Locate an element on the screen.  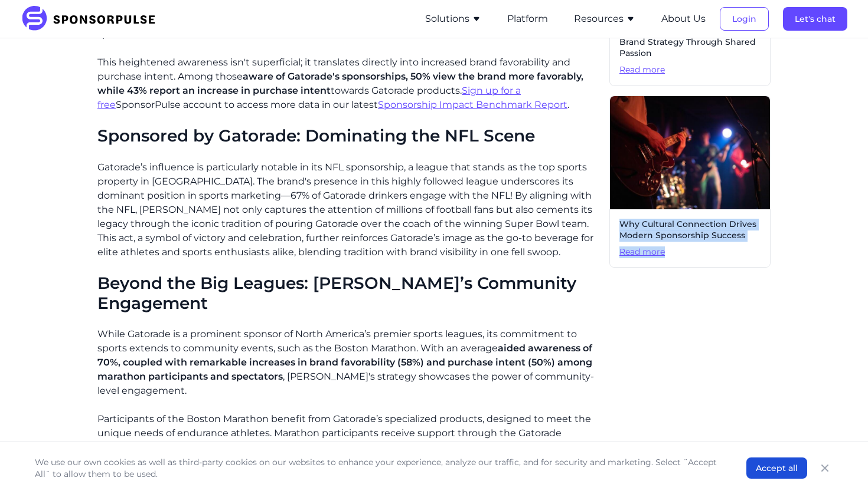
a: Platform is located at coordinates (527, 19).